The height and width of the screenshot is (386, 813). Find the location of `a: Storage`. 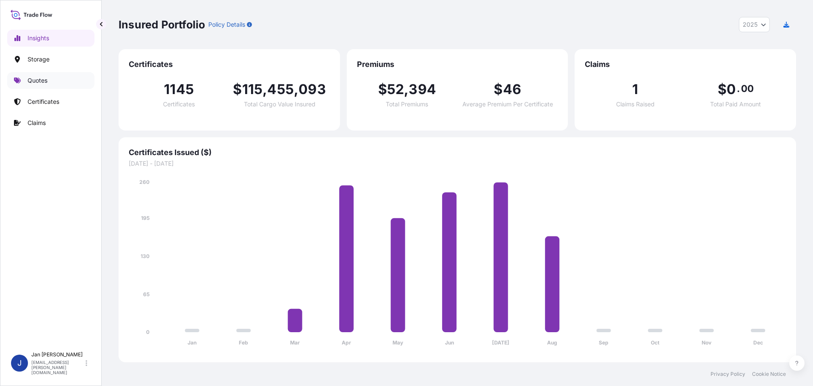

a: Storage is located at coordinates (51, 59).